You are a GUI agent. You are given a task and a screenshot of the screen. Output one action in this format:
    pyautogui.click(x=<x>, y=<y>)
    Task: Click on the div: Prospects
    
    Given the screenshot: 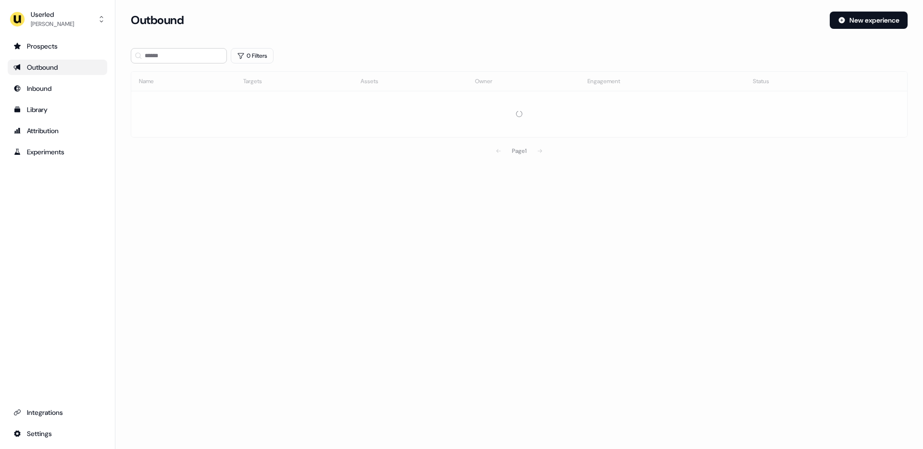 What is the action you would take?
    pyautogui.click(x=57, y=46)
    